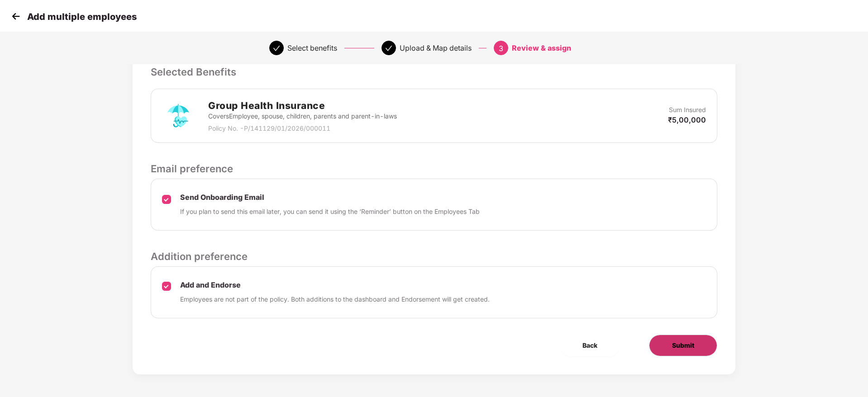 The width and height of the screenshot is (868, 397). Describe the element at coordinates (589, 346) in the screenshot. I see `span: Back` at that location.